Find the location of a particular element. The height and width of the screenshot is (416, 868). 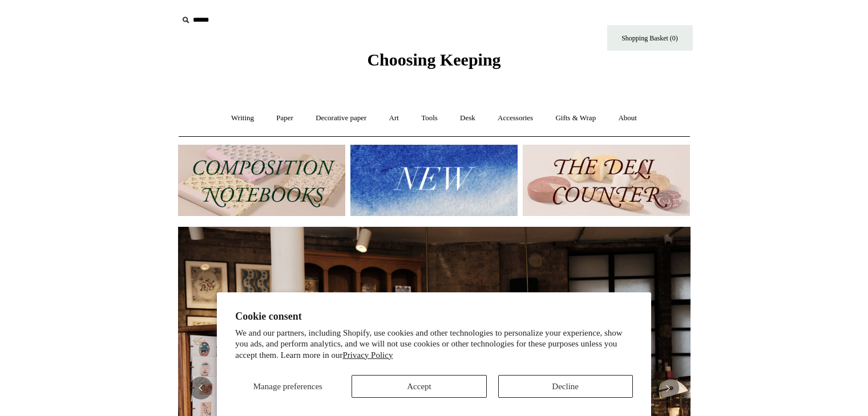

a: The Deli Counter is located at coordinates (606, 180).